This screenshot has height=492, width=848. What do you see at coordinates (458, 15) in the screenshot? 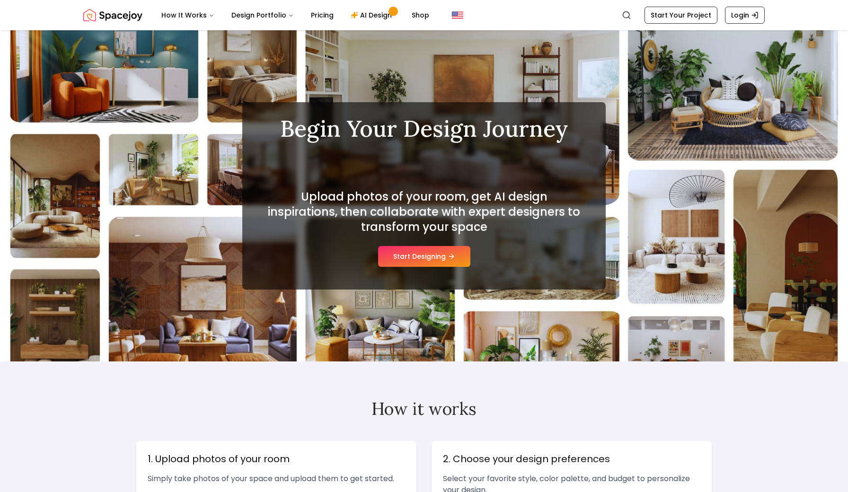
I see `img: United States` at bounding box center [458, 15].